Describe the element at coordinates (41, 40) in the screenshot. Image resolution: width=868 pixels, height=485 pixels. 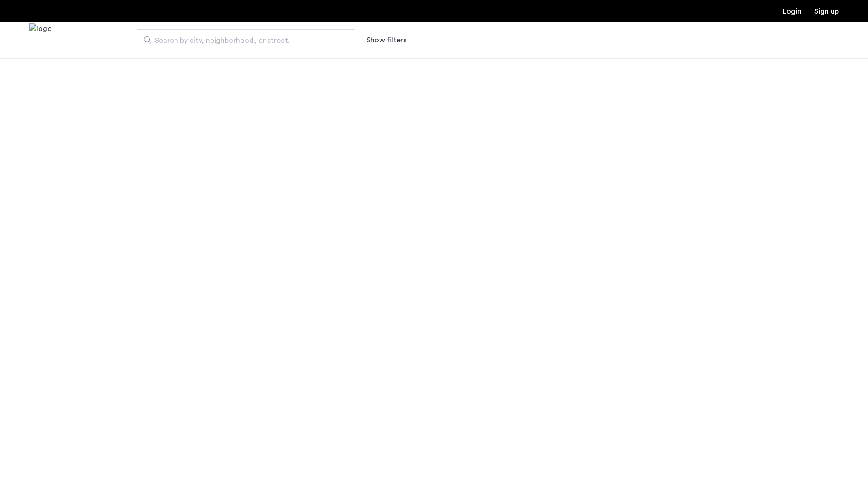
I see `a: Cazamio Logo` at that location.